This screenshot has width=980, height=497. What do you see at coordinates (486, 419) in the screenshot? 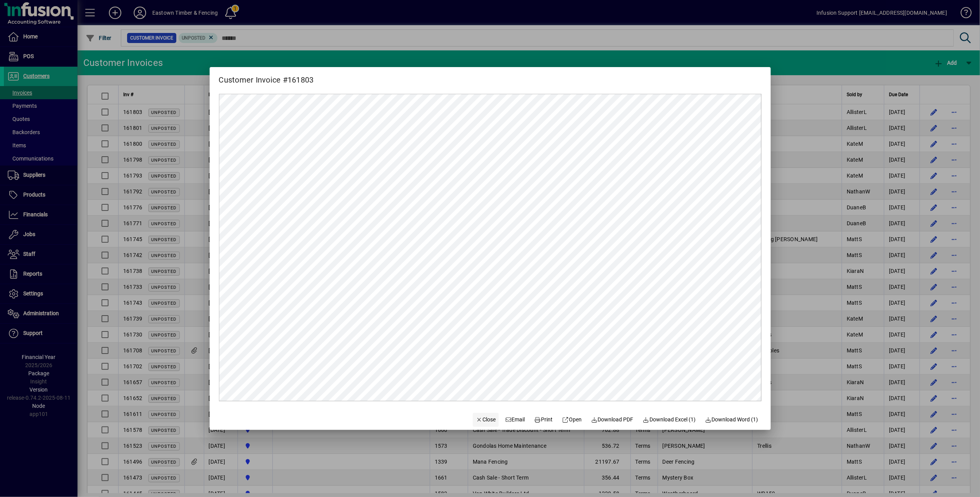
I see `button: Close` at bounding box center [486, 419].